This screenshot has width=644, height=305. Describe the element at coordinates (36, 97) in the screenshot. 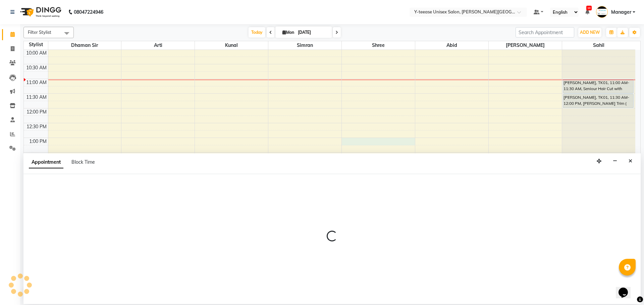

I see `div: 11:30 AM` at that location.